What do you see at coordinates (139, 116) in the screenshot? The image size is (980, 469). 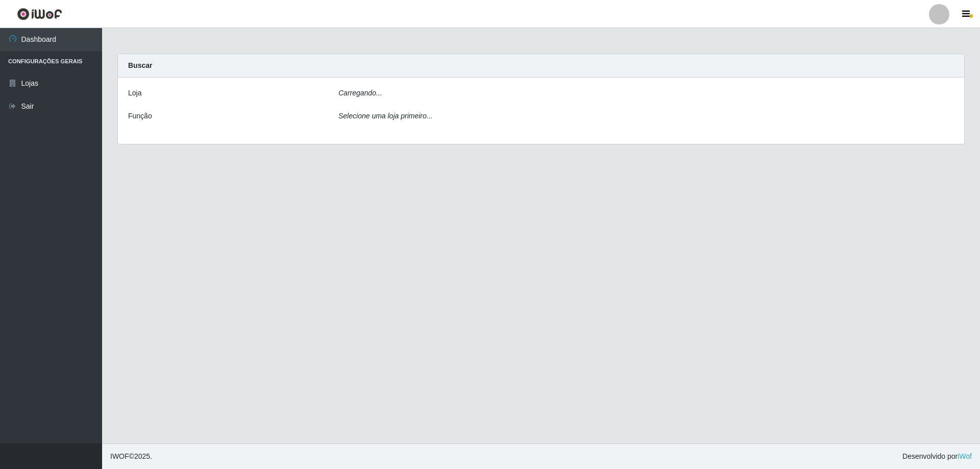 I see `label: Função` at bounding box center [139, 116].